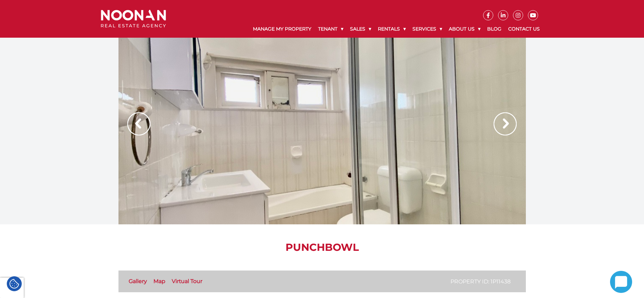  I want to click on a: Tenant, so click(331, 29).